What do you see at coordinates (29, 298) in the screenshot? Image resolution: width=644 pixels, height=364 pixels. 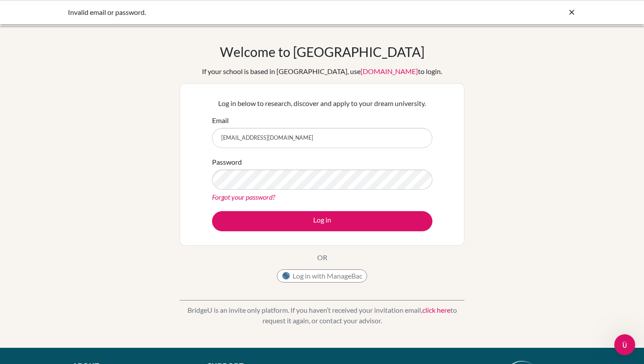 I see `span: Home` at bounding box center [29, 298].